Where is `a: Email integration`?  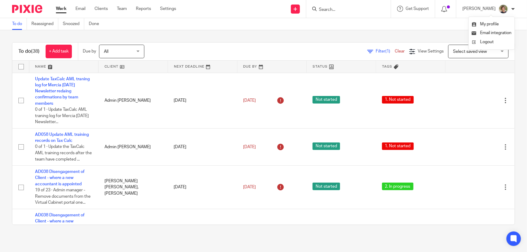 a: Email integration is located at coordinates (491, 33).